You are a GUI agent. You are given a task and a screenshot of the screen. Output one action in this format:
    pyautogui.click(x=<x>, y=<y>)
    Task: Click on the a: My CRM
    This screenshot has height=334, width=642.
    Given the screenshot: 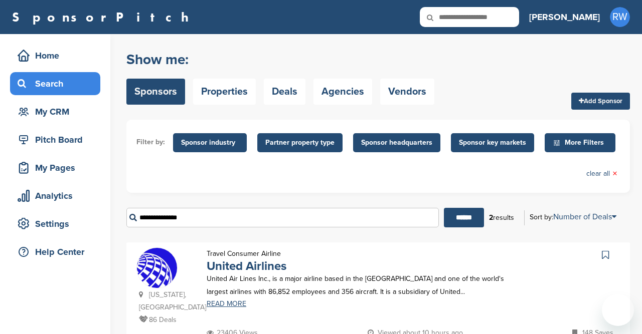 What is the action you would take?
    pyautogui.click(x=55, y=112)
    